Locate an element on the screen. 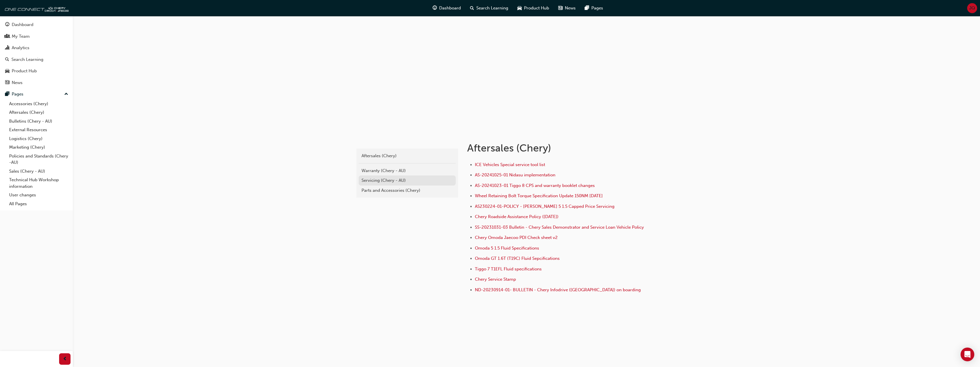 Image resolution: width=980 pixels, height=367 pixels. a: Chery Service Stamp is located at coordinates (496, 279).